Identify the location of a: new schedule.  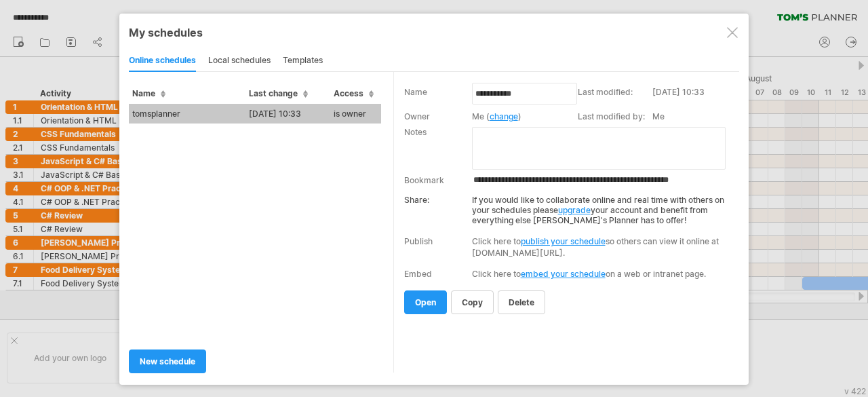
(167, 361).